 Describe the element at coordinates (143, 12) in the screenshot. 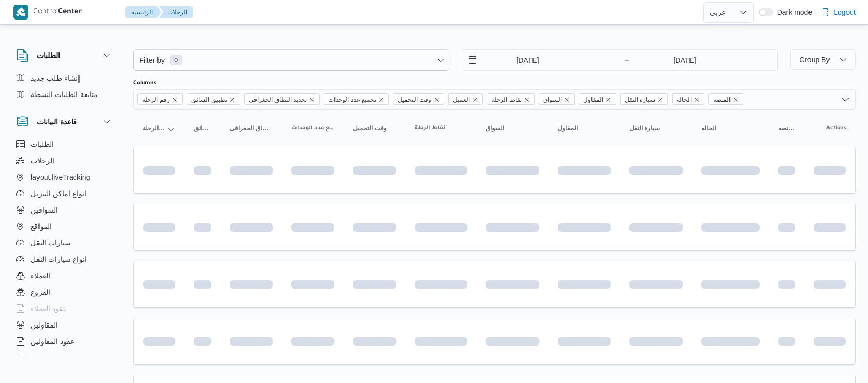

I see `button: الرئيسيه` at that location.